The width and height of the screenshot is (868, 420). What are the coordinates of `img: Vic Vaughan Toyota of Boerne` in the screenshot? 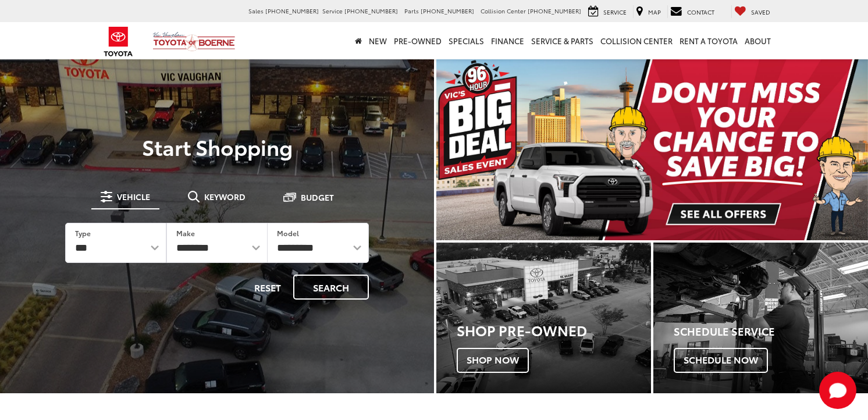 It's located at (194, 41).